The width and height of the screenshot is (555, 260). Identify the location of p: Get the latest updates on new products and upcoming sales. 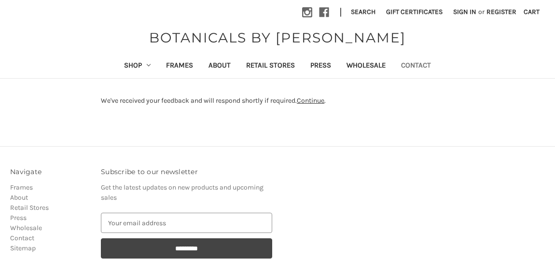
(186, 192).